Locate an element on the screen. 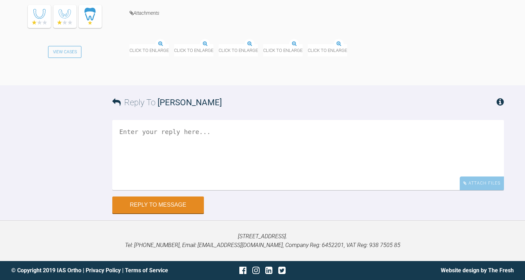 The image size is (525, 280). div: © Copyright 2019 IAS Ortho | | is located at coordinates (95, 271).